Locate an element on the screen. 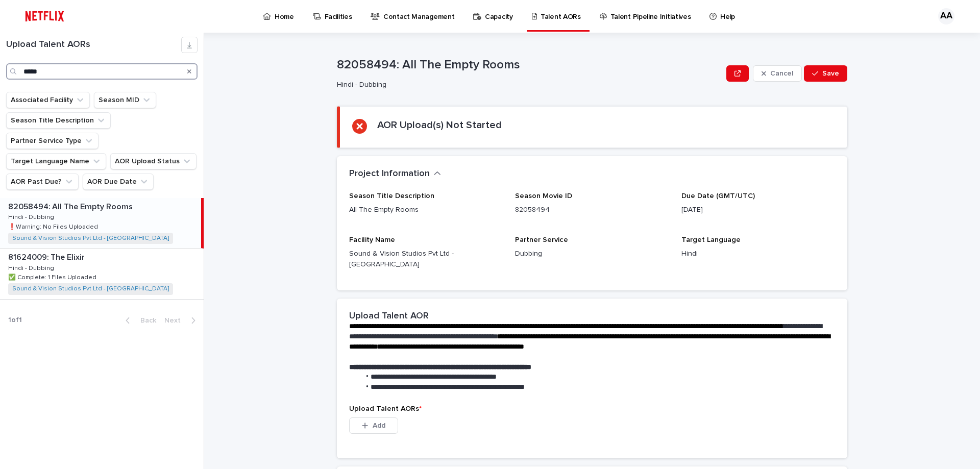 The height and width of the screenshot is (469, 980). h1: Upload Talent AORs is located at coordinates (93, 45).